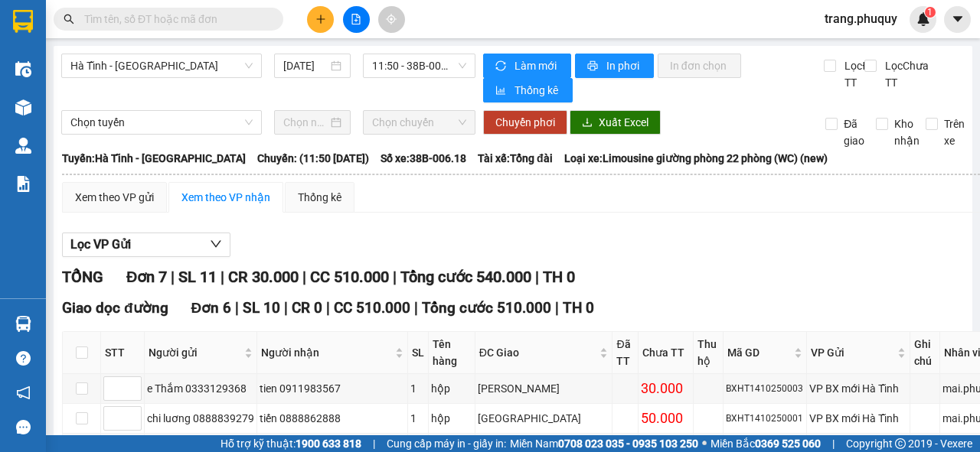  I want to click on span: notification, so click(23, 393).